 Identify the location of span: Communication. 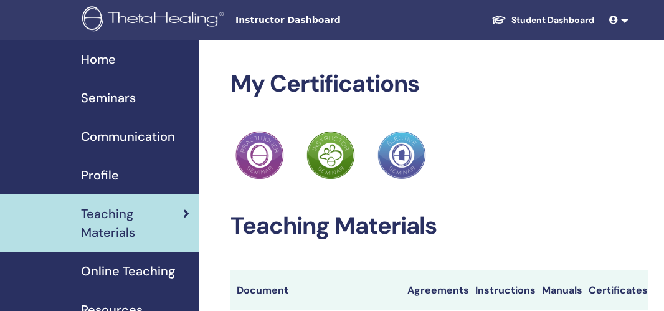
(128, 136).